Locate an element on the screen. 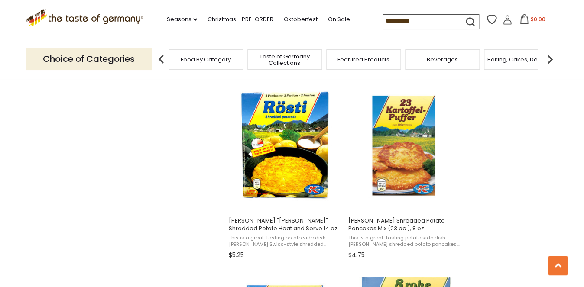  a: Baking, Cakes, Desserts is located at coordinates (521, 59).